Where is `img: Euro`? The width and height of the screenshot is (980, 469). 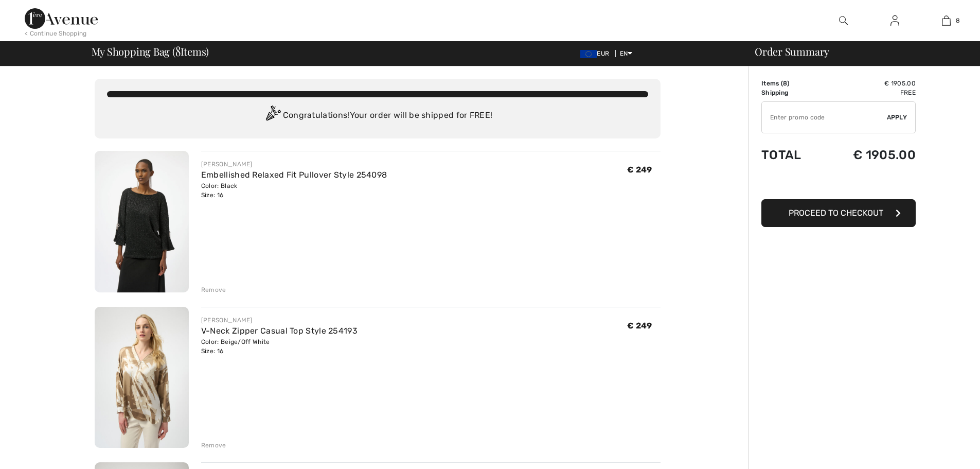 img: Euro is located at coordinates (589, 54).